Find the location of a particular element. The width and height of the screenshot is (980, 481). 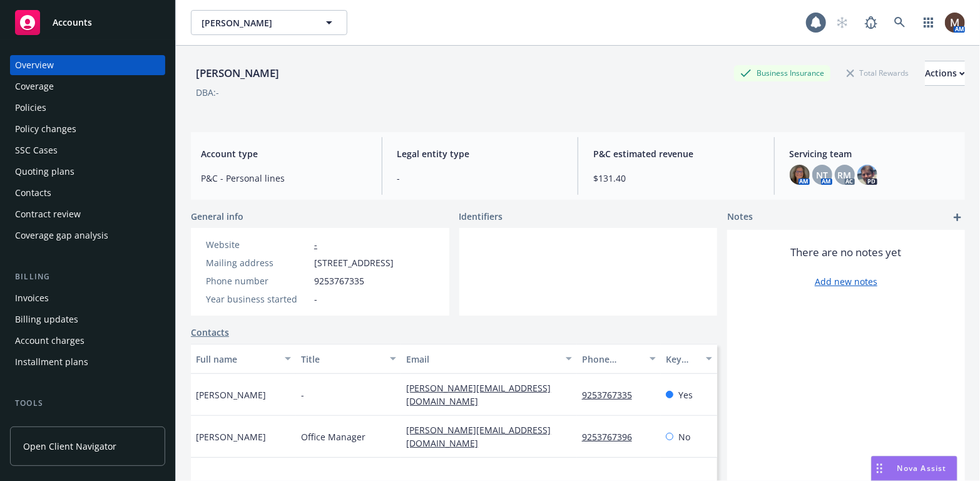

span: Account type is located at coordinates (284, 153).